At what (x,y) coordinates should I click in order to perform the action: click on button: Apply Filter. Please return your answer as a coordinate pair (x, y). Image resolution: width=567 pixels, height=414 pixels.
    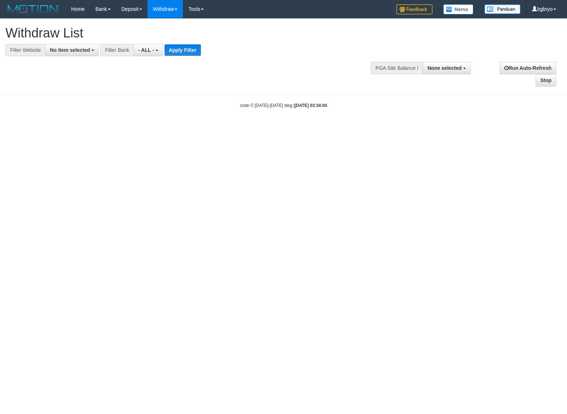
    Looking at the image, I should click on (182, 50).